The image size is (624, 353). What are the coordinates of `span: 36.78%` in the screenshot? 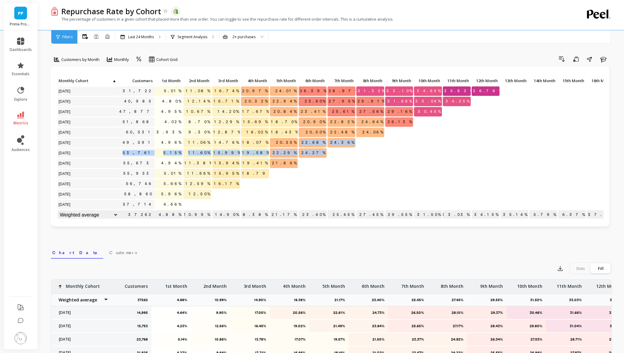 It's located at (487, 91).